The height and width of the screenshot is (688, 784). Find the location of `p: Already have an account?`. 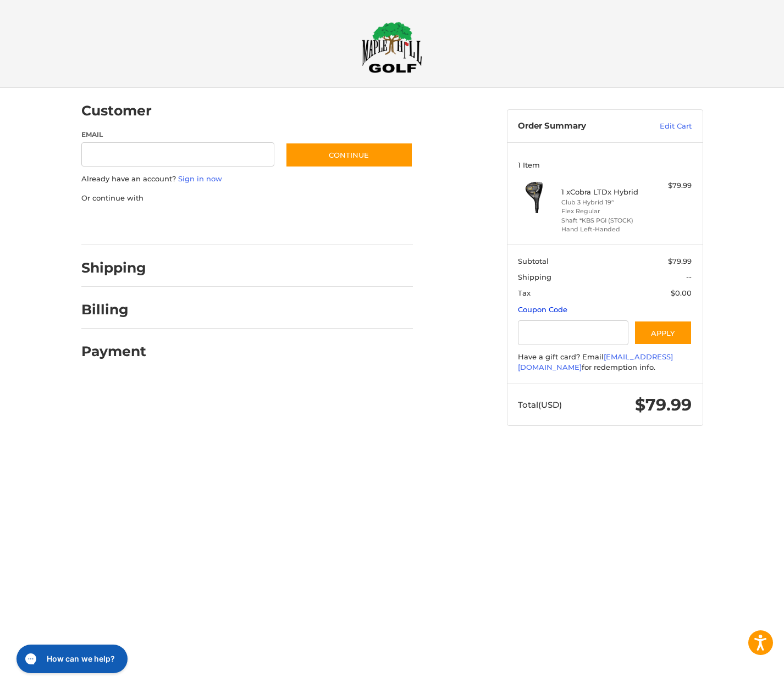

p: Already have an account? is located at coordinates (247, 179).